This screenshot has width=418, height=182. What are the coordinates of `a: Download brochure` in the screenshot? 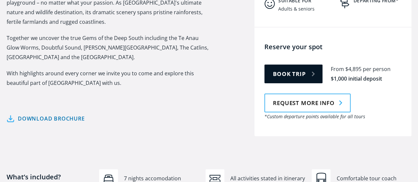 It's located at (46, 119).